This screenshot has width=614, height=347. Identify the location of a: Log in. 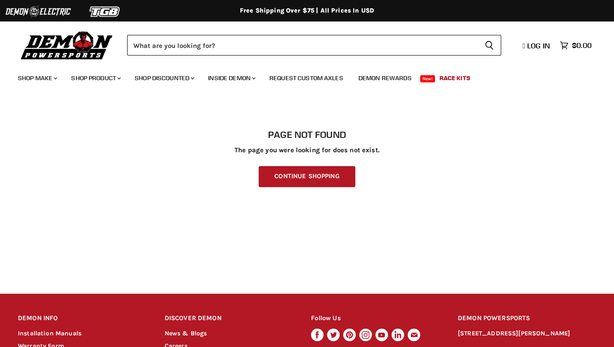
(537, 46).